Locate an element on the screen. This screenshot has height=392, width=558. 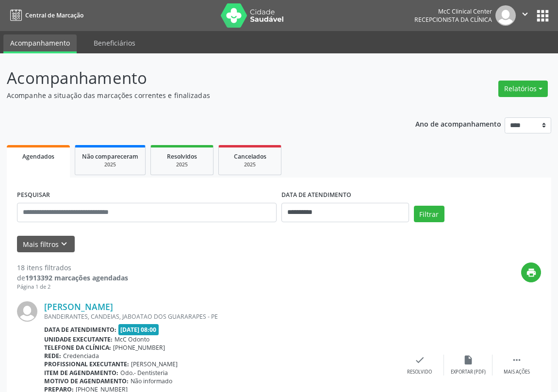
div: Resolvido is located at coordinates (420, 372).